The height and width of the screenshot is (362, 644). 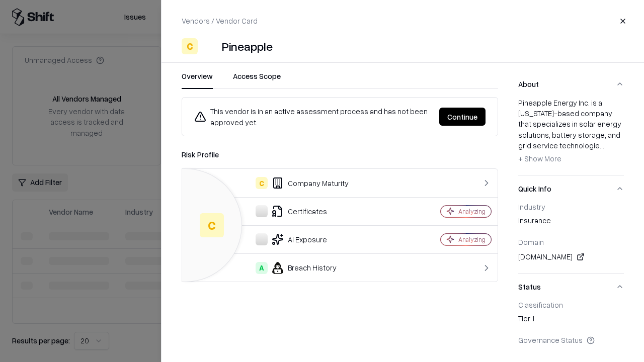 What do you see at coordinates (571, 305) in the screenshot?
I see `div: Classification` at bounding box center [571, 305].